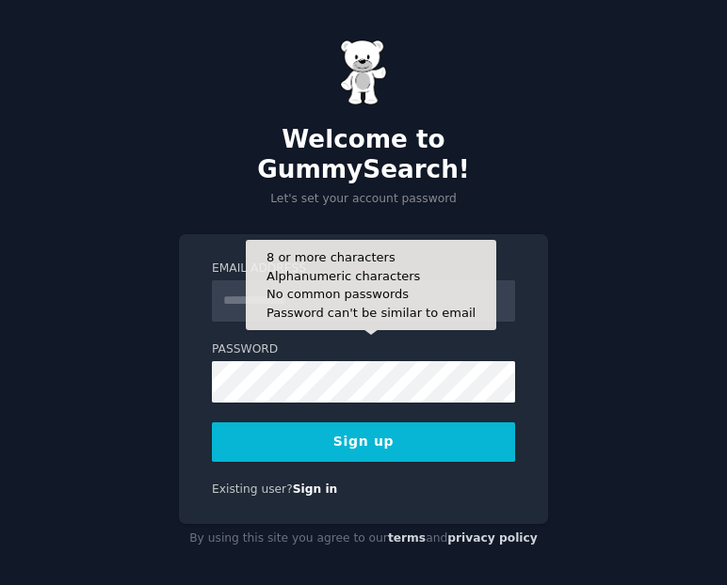  I want to click on h2: Welcome to GummySearch!, so click(363, 154).